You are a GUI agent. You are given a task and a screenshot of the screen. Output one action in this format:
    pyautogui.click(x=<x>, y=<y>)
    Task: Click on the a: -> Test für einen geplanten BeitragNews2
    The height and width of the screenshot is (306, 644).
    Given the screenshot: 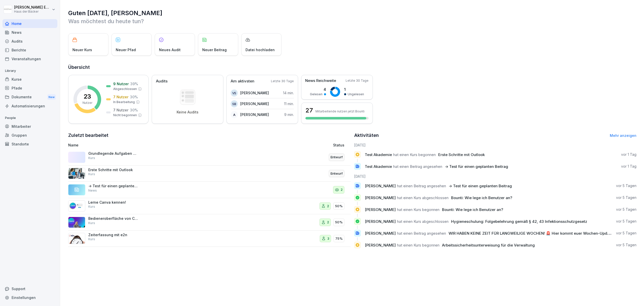 What is the action you would take?
    pyautogui.click(x=209, y=189)
    